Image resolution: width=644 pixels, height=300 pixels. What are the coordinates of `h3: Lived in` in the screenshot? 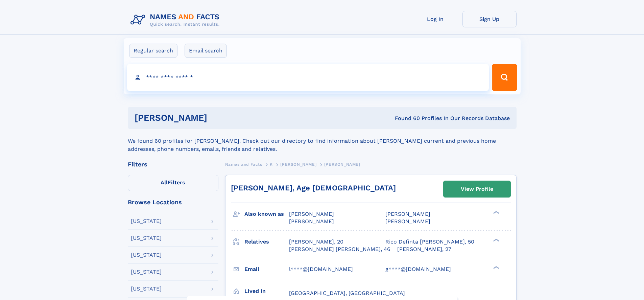 It's located at (267, 292).